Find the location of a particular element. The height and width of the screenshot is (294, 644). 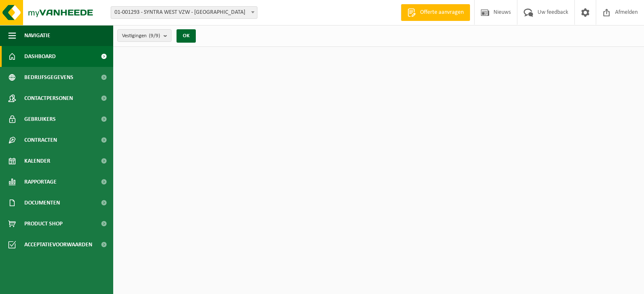

a: Offerte aanvragen is located at coordinates (435, 12).